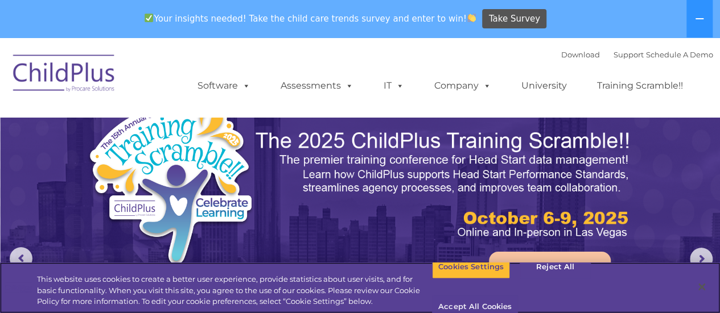 This screenshot has width=720, height=313. What do you see at coordinates (394, 86) in the screenshot?
I see `a: IT` at bounding box center [394, 86].